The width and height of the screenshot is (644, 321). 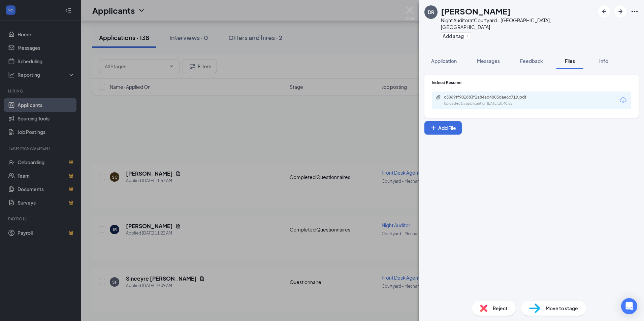 I want to click on span: Feedback, so click(x=531, y=61).